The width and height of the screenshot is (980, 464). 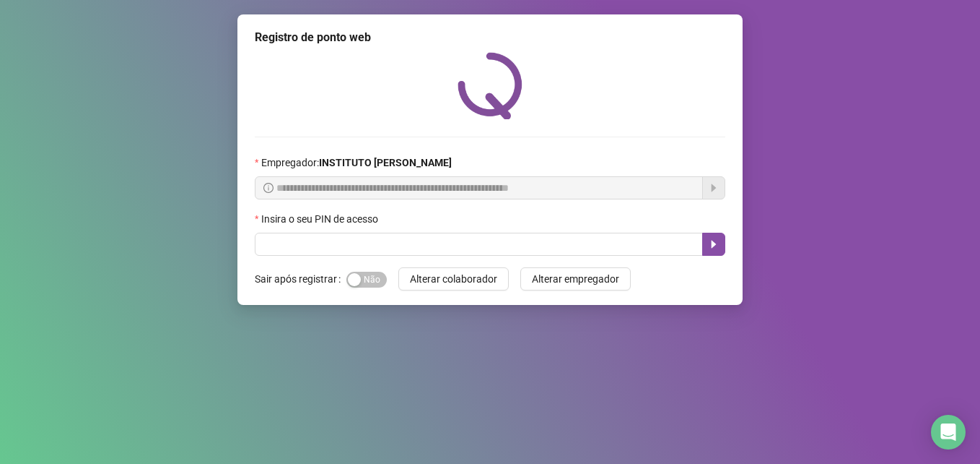 I want to click on label: Insira o seu PIN de acesso, so click(x=321, y=219).